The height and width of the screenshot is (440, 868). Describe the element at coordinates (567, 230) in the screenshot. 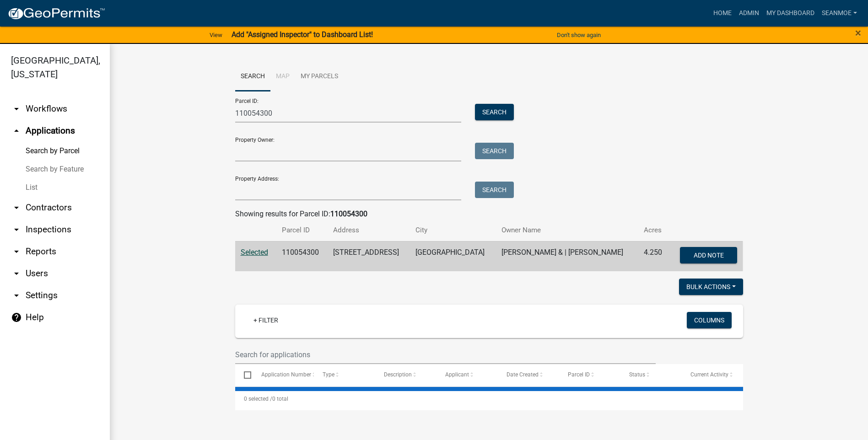

I see `th: Owner Name` at that location.